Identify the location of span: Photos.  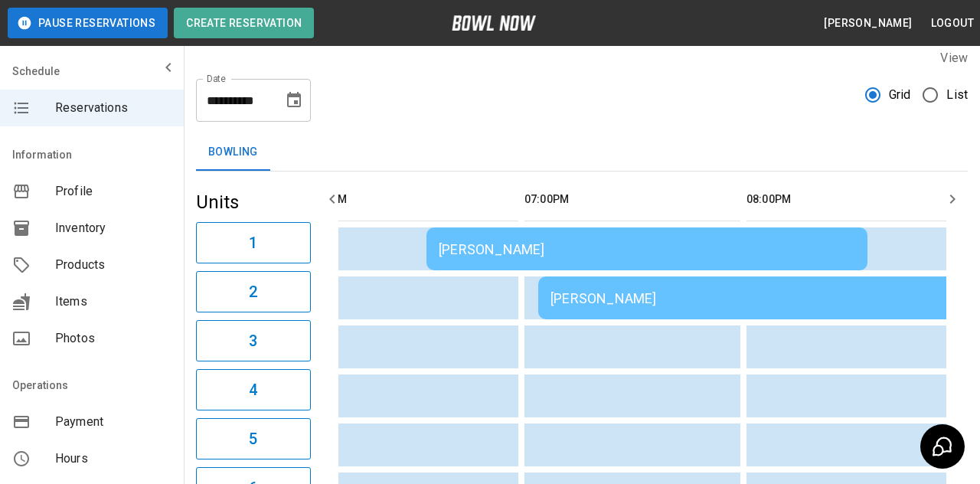
(113, 339).